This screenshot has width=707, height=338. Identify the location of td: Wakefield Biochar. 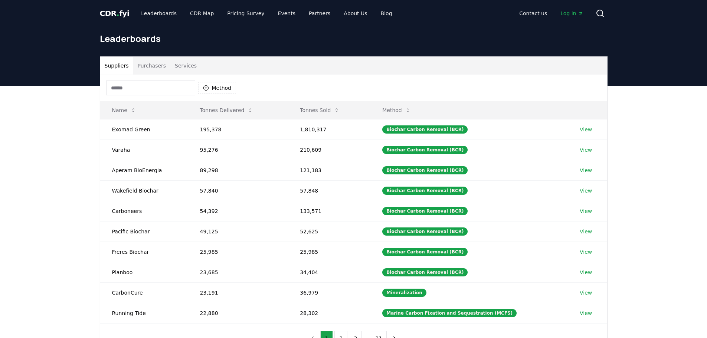
(144, 191).